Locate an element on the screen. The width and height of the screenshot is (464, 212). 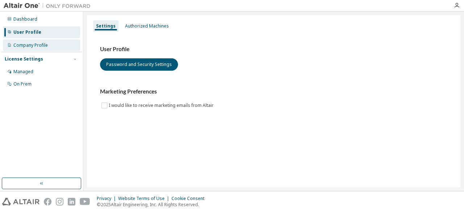
img: linkedin.svg is located at coordinates (71, 202).